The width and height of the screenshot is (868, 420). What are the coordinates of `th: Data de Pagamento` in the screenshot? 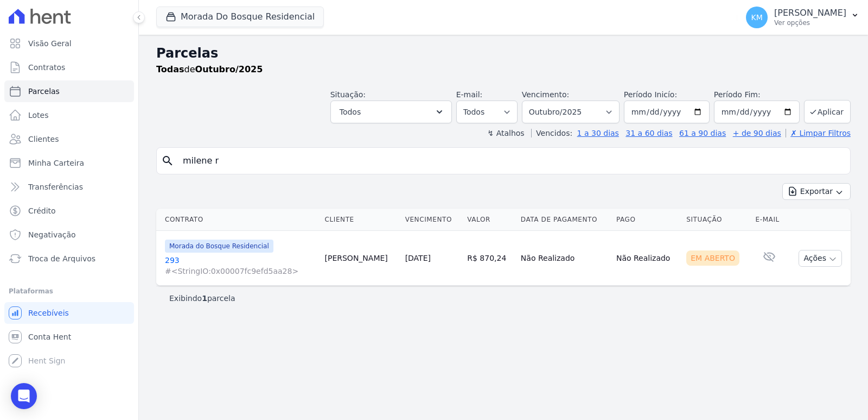 It's located at (564, 220).